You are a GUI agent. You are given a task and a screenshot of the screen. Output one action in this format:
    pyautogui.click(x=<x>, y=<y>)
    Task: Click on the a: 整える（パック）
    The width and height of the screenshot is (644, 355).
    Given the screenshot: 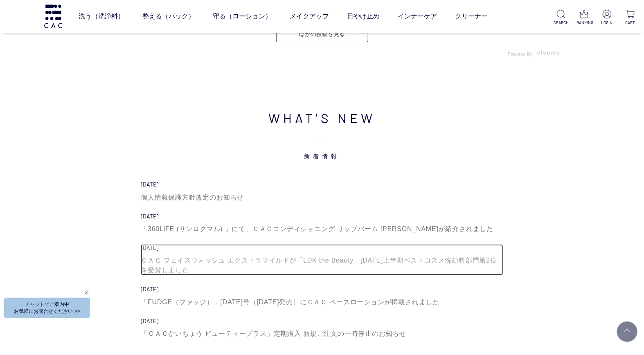 What is the action you would take?
    pyautogui.click(x=168, y=17)
    